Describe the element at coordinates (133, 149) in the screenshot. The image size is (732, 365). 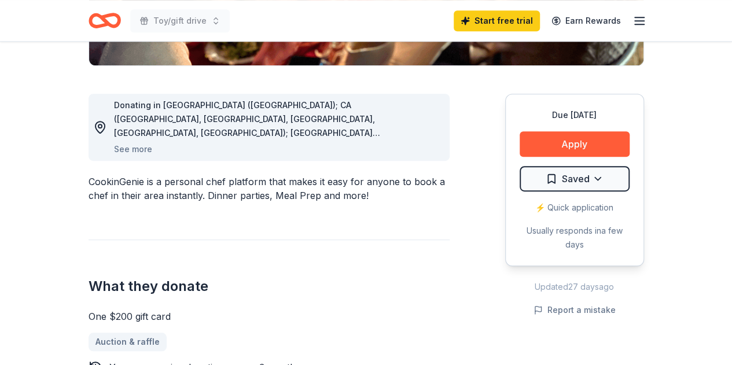
I see `button: See more` at that location.